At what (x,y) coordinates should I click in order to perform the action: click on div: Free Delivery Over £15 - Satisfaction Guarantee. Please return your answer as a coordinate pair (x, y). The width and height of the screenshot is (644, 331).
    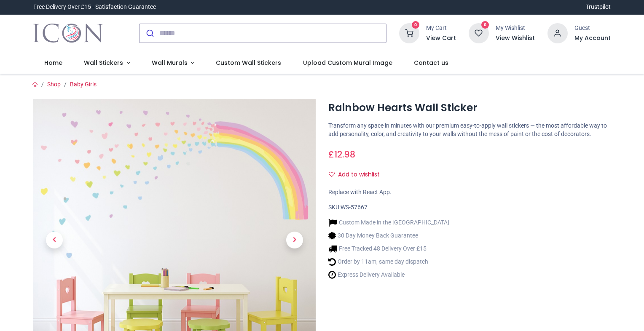
    Looking at the image, I should click on (95, 7).